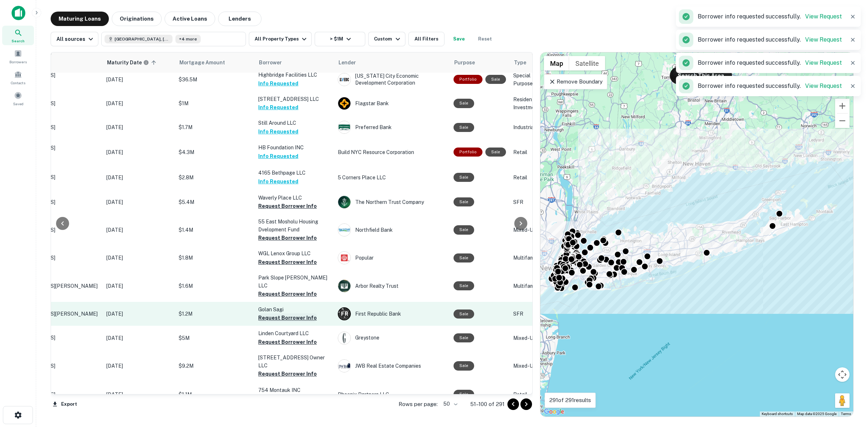 The width and height of the screenshot is (868, 427). I want to click on button: Export, so click(64, 404).